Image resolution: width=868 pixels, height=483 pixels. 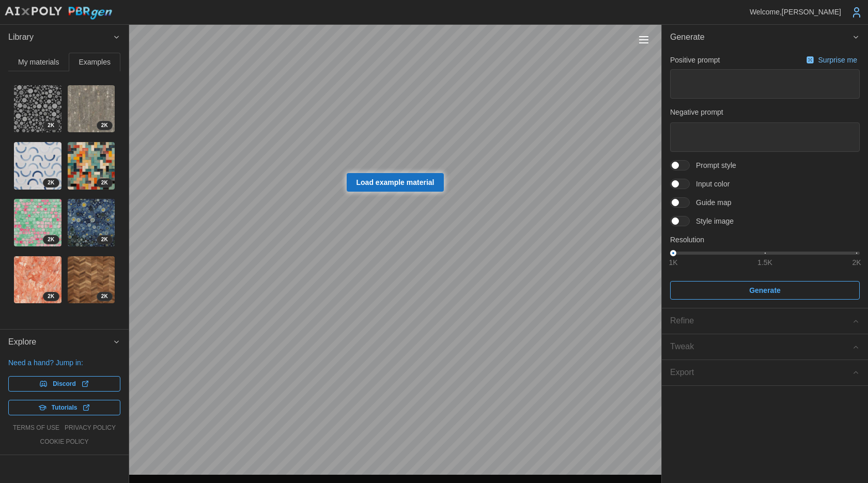 What do you see at coordinates (38, 109) in the screenshot?
I see `img: KVb5AZZcm50jiSgLad2X` at bounding box center [38, 109].